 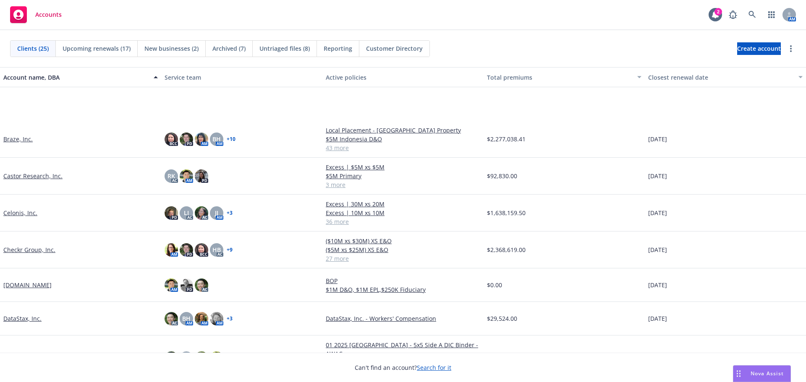 I want to click on a: Checkr Group, Inc., so click(x=29, y=250).